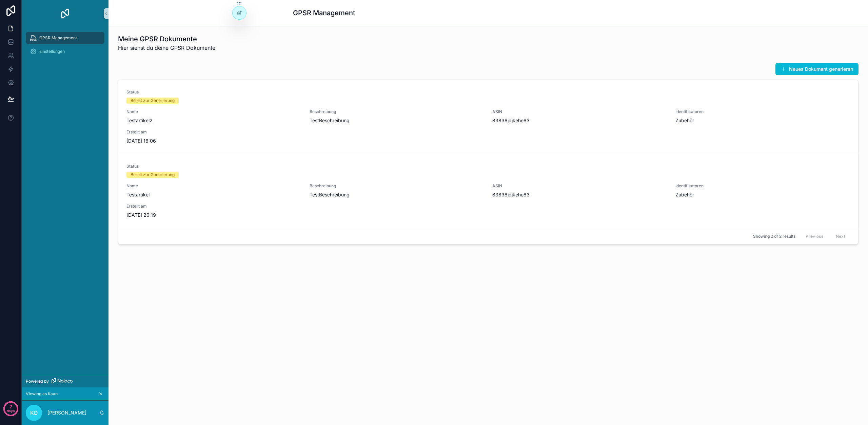 The height and width of the screenshot is (425, 868). I want to click on span: Testartikel2, so click(214, 120).